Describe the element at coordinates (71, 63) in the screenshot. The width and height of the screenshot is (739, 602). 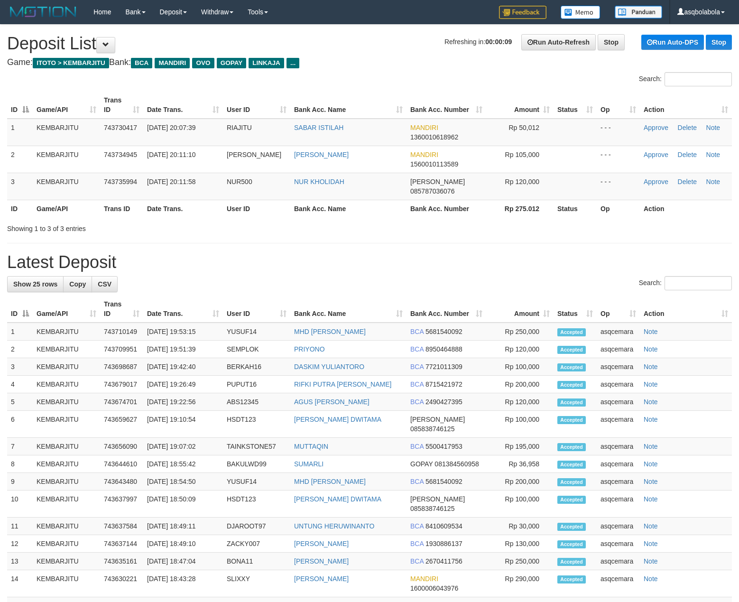
I see `span: ITOTO > KEMBARJITU` at that location.